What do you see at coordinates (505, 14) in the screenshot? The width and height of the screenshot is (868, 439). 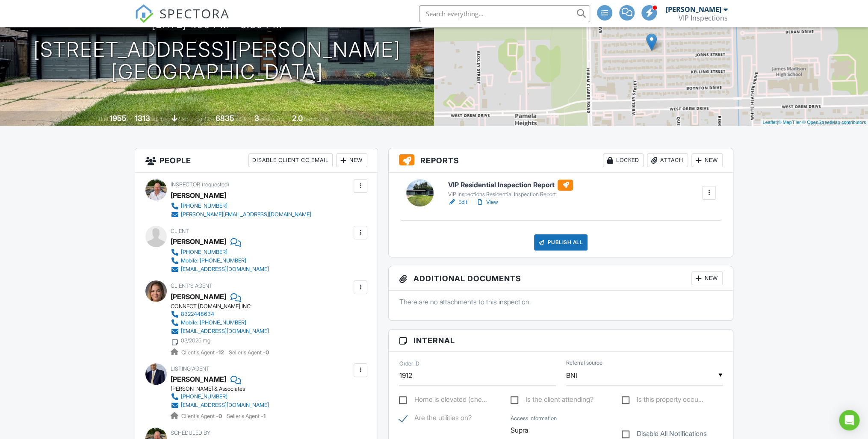 I see `input: Search everything...` at bounding box center [505, 14].